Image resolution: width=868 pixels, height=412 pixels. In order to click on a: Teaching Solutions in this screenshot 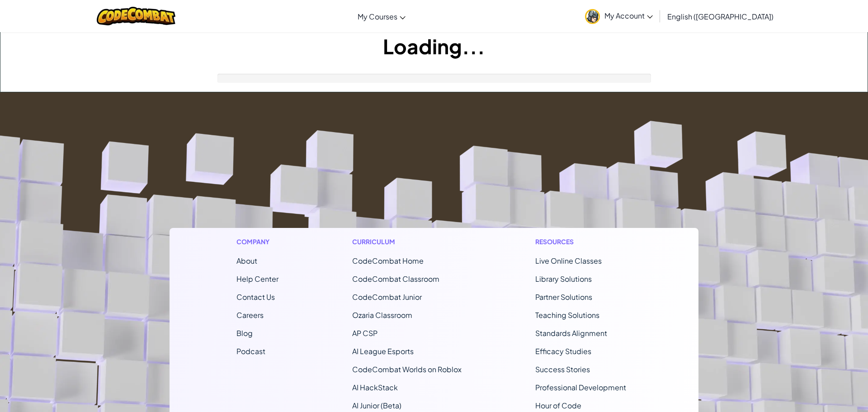, I will do `click(567, 315)`.